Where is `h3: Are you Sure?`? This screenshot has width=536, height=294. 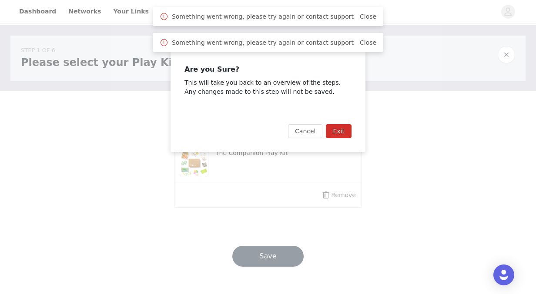 h3: Are you Sure? is located at coordinates (268, 70).